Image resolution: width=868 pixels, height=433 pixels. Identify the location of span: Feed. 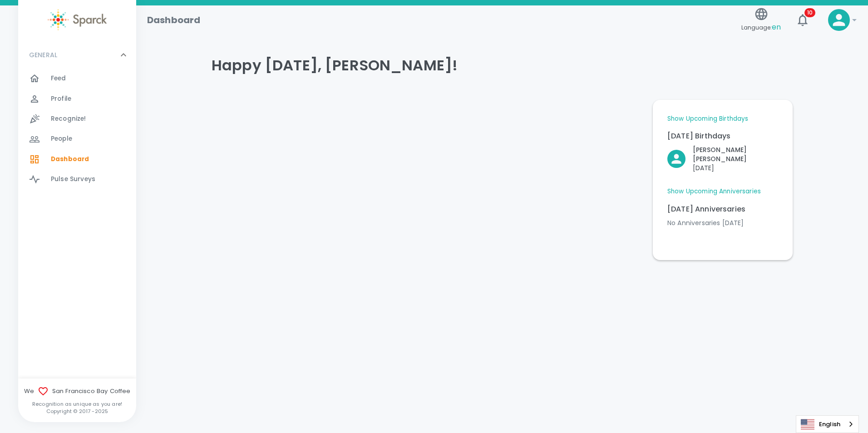
(58, 78).